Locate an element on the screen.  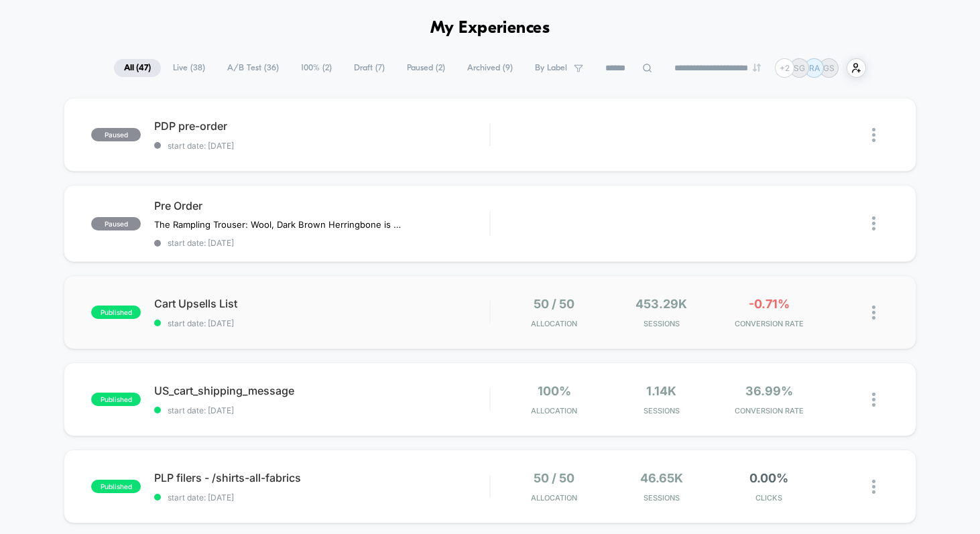
span: 100% is located at coordinates (554, 390).